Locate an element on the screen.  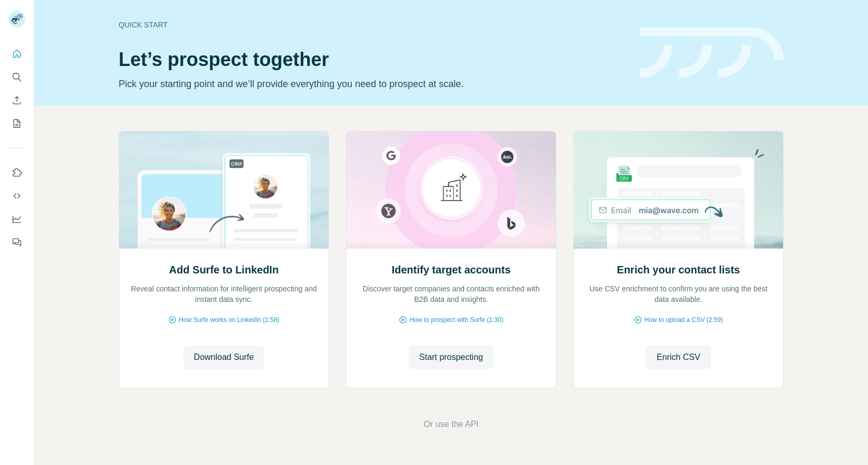
button: Quick start is located at coordinates (17, 54).